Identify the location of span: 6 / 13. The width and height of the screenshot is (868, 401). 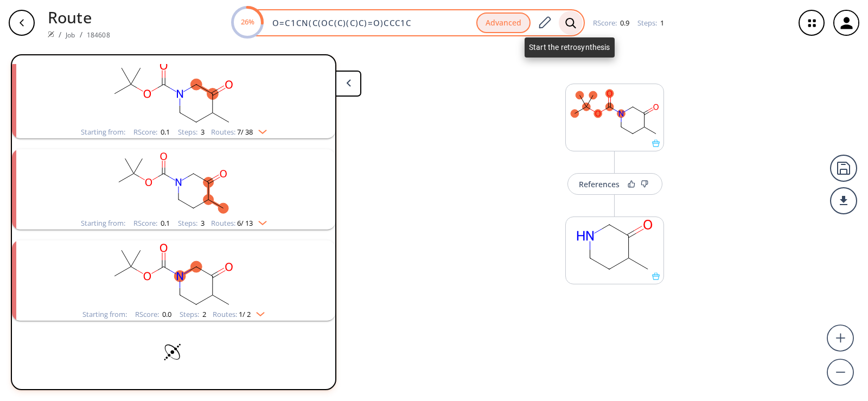
(245, 223).